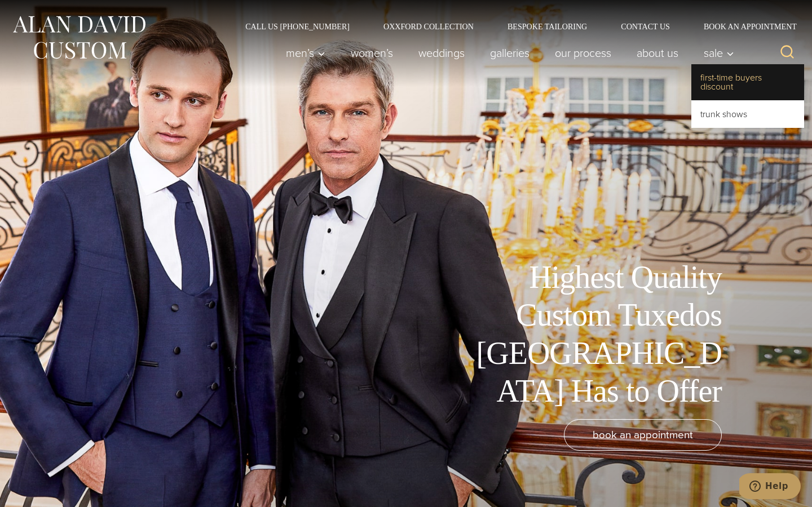 The image size is (812, 507). What do you see at coordinates (442, 53) in the screenshot?
I see `a: weddings` at bounding box center [442, 53].